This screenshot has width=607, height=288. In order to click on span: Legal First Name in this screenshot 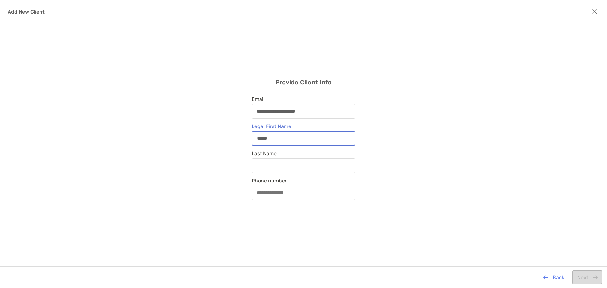, I will do `click(303, 126)`.